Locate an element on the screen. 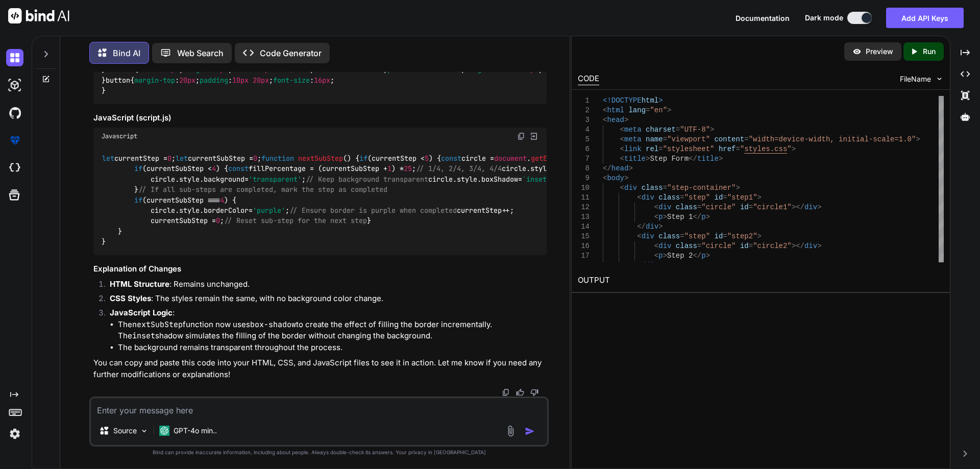 The image size is (980, 469). div: 13 is located at coordinates (584, 217).